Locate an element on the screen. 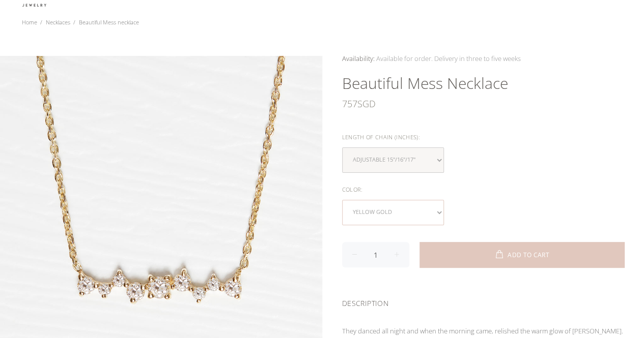 The width and height of the screenshot is (644, 338). a: Home is located at coordinates (30, 22).